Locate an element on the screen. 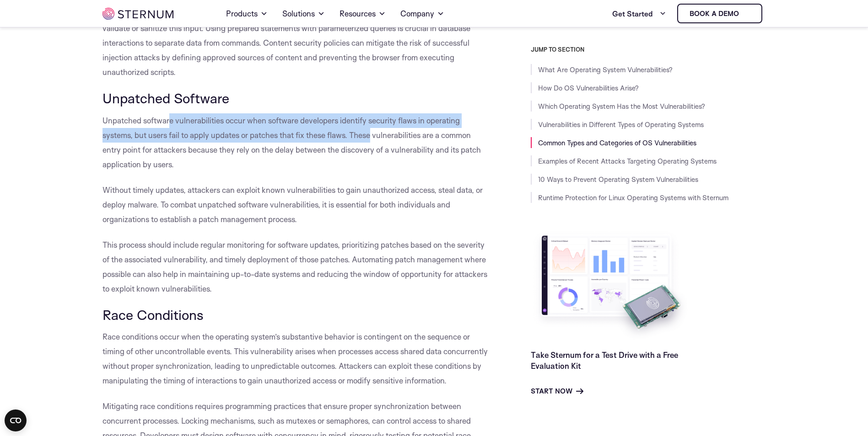 The image size is (868, 436). span: Unpatched software vulnerabilities occur when software developers identify security flaws in oper... is located at coordinates (292, 142).